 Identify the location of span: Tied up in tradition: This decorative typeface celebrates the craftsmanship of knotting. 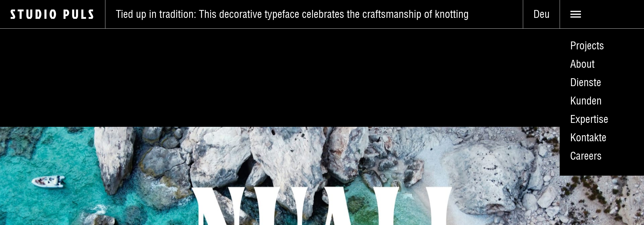
(292, 14).